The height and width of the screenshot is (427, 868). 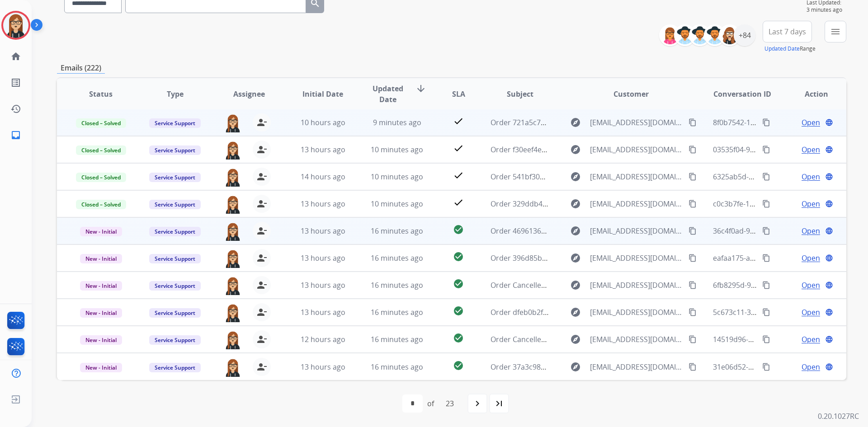 What do you see at coordinates (780, 150) in the screenshot?
I see `span: 03535f04-9d1c-4793-8a74-3b0f7c6a3b85` at bounding box center [780, 150].